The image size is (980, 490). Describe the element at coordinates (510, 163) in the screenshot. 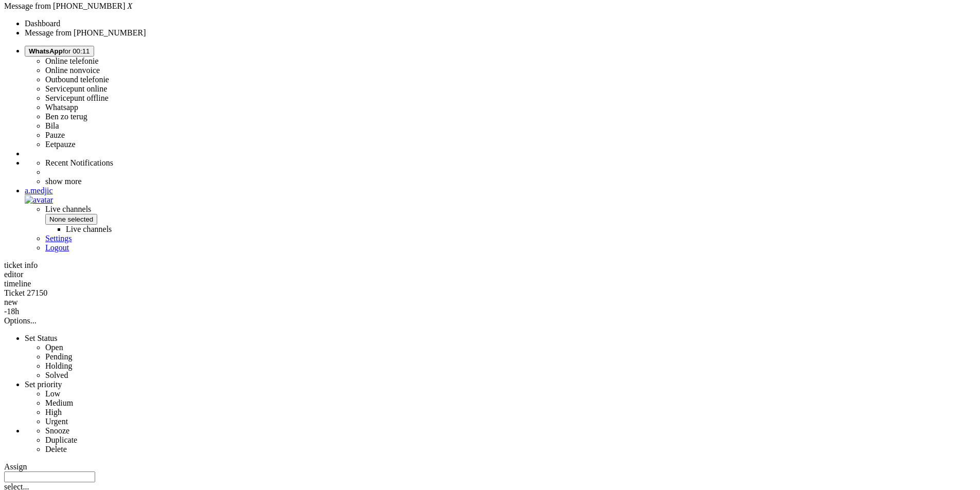

I see `li: Recent Notifications` at that location.